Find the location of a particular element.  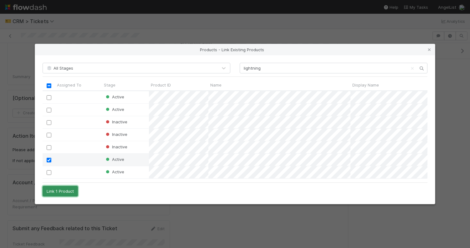

input: Search is located at coordinates (333, 68).